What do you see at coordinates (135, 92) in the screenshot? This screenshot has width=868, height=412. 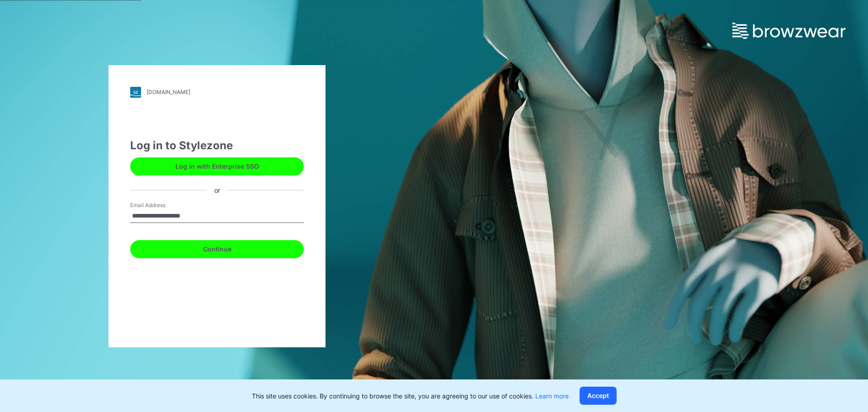 I see `img: stylezone-logo.562084cfcfab977791bfbf7441f1a819.svg` at bounding box center [135, 92].